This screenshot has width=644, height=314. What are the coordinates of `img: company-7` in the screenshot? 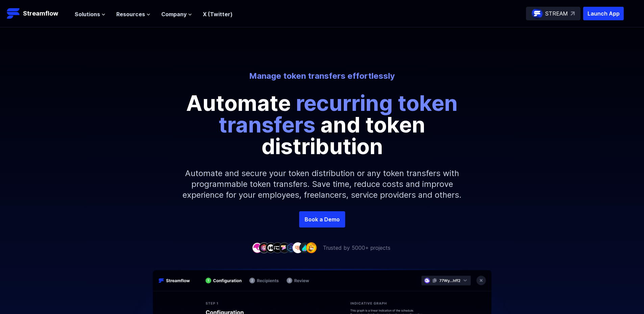 It's located at (298, 248).